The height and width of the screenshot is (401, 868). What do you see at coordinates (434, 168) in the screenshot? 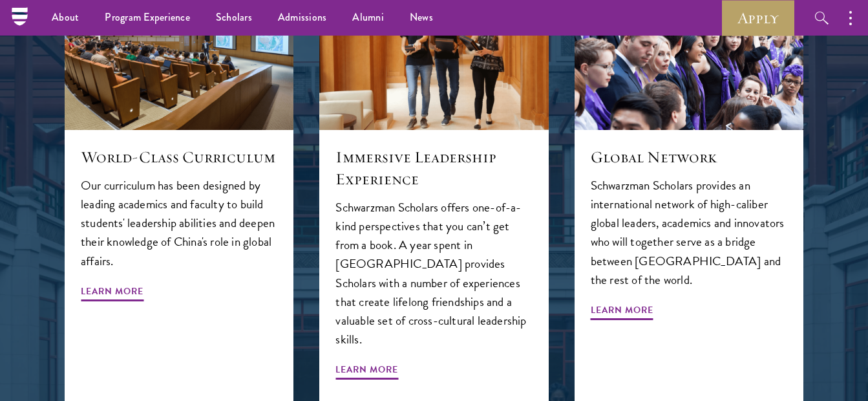
I see `h5: Immersive Leadership Experience` at bounding box center [434, 168].